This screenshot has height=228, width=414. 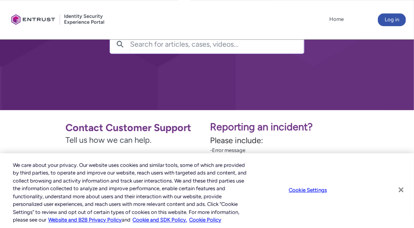 What do you see at coordinates (160, 219) in the screenshot?
I see `a: Cookie and SDK Policy.` at bounding box center [160, 219].